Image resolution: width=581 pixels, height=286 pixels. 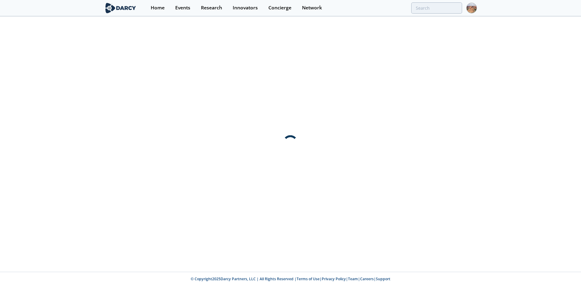 I want to click on div: Research, so click(x=212, y=8).